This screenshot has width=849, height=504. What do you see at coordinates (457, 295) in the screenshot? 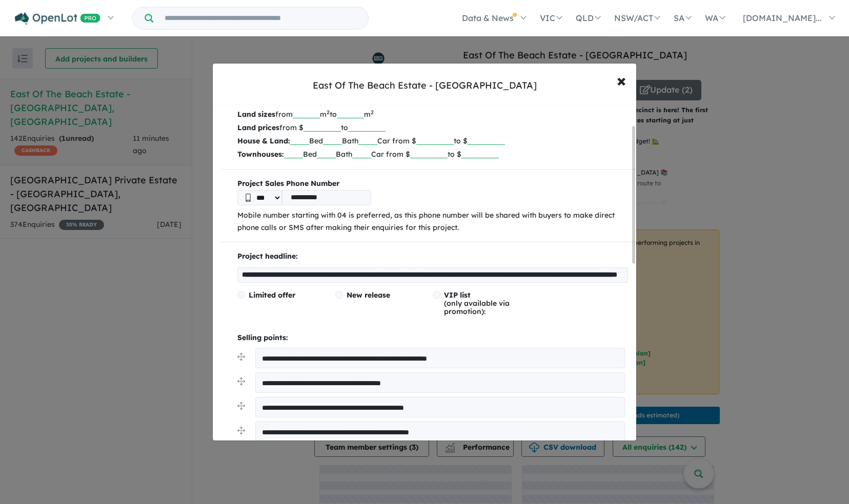
I see `span: VIP list` at bounding box center [457, 295].